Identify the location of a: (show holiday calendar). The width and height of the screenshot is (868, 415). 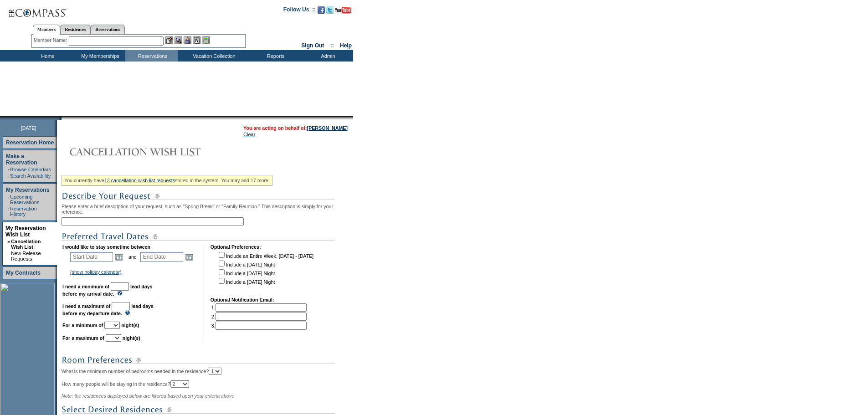
(96, 272).